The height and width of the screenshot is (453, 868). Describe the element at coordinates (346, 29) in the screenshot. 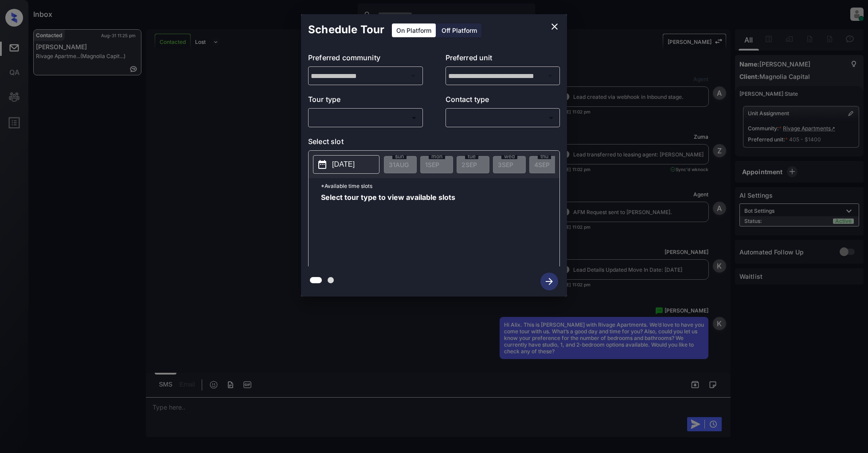

I see `h2: Schedule Tour` at that location.